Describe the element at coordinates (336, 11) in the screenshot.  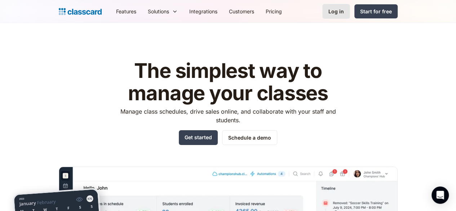
I see `div: Log in` at that location.